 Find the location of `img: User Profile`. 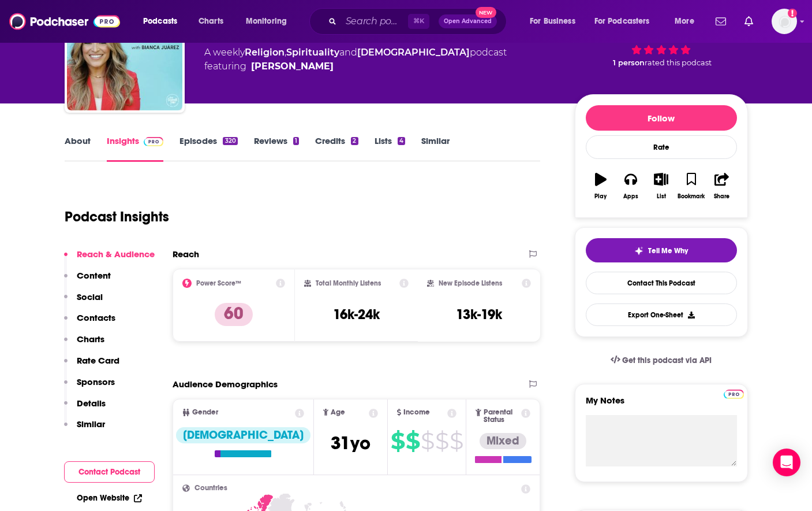

img: User Profile is located at coordinates (784, 21).